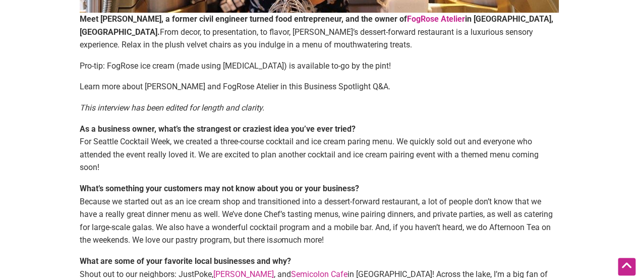 This screenshot has height=278, width=638. I want to click on strong: As a business owner, what’s the strangest or craziest idea you’ve ever tried?, so click(217, 129).